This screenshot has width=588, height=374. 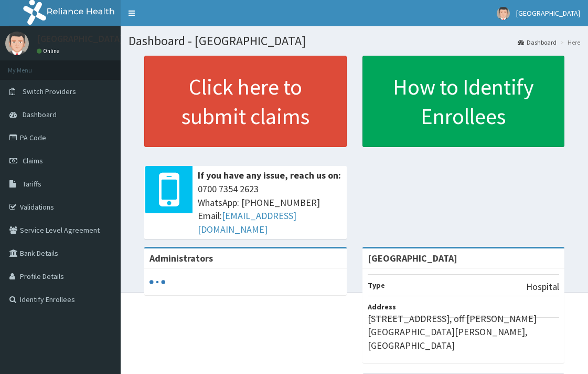 I want to click on b: If you have any issue, reach us on:, so click(x=269, y=175).